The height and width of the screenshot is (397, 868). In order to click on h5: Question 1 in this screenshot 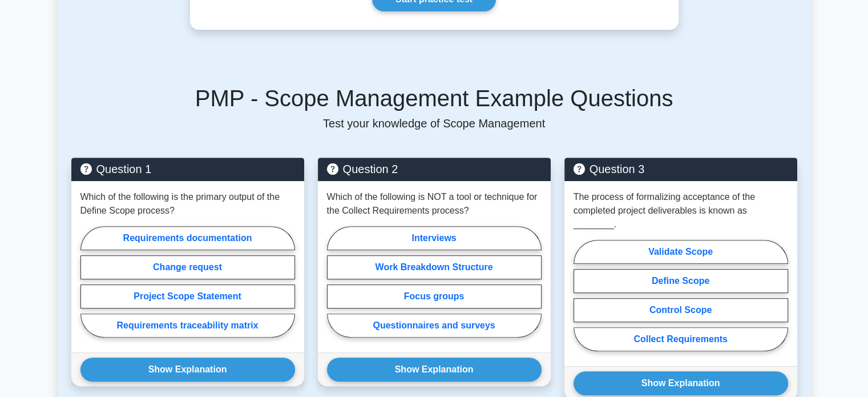, I will do `click(188, 169)`.